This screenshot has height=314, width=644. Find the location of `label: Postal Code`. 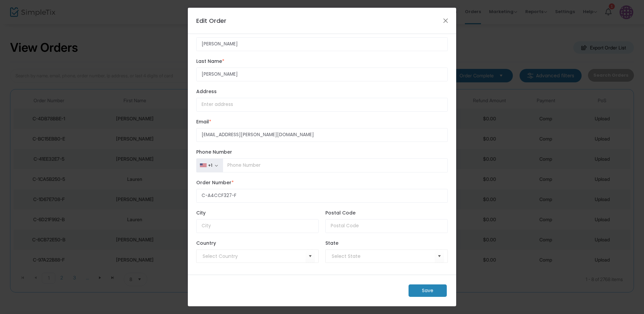

label: Postal Code is located at coordinates (387, 213).